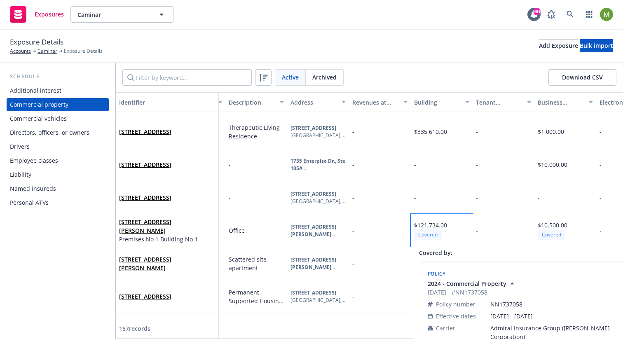 This screenshot has height=339, width=623. What do you see at coordinates (376, 102) in the screenshot?
I see `div: Revenues at location` at bounding box center [376, 102].